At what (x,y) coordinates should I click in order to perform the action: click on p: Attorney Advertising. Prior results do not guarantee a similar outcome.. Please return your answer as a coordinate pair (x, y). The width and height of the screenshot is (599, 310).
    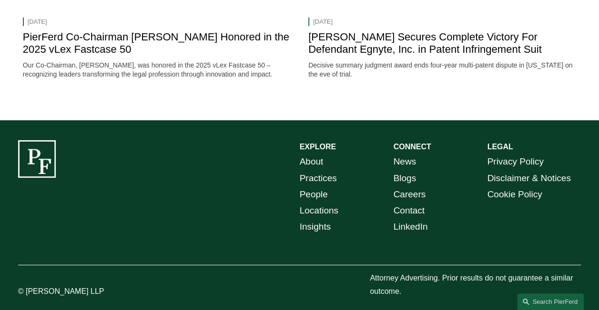
    Looking at the image, I should click on (475, 286).